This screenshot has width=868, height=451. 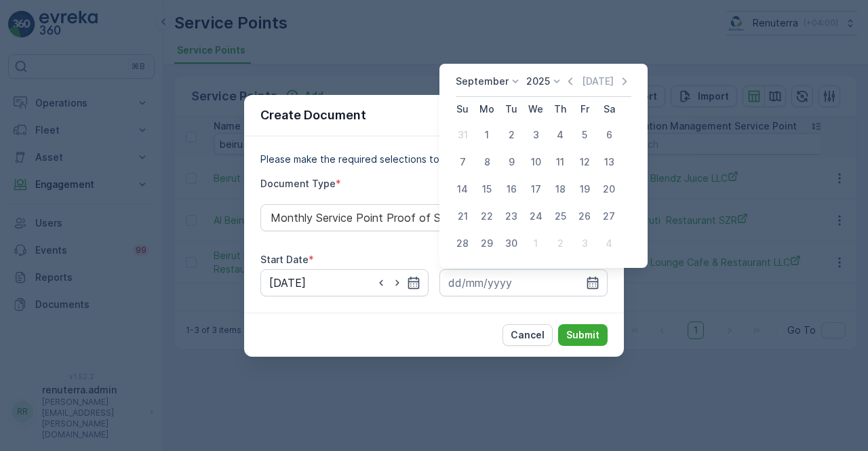 I want to click on div: 28, so click(x=463, y=244).